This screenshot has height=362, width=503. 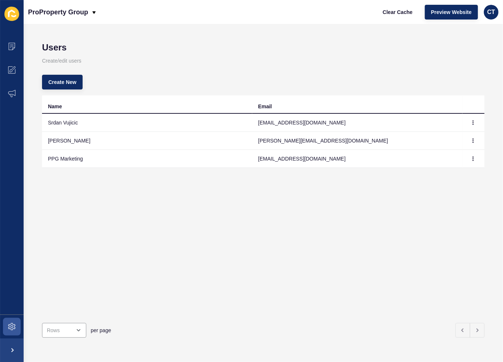 What do you see at coordinates (55, 107) in the screenshot?
I see `div: Name` at bounding box center [55, 107].